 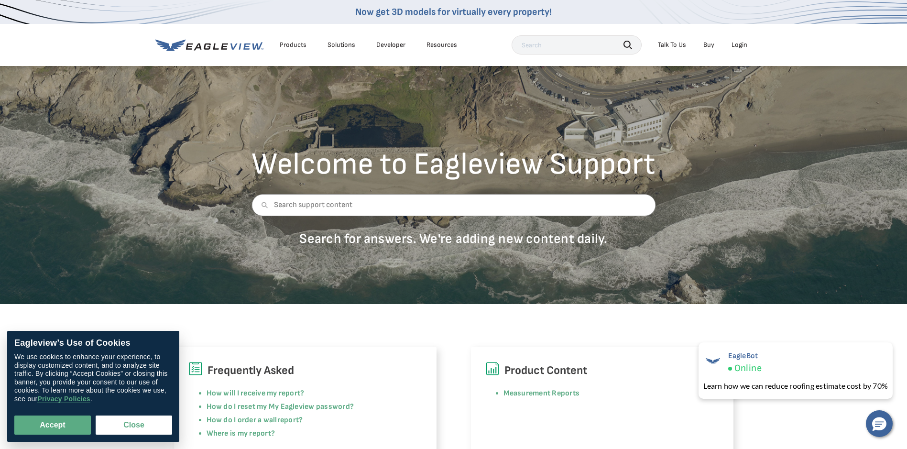 I want to click on div: Eagleview’s Use of Cookies, so click(x=93, y=343).